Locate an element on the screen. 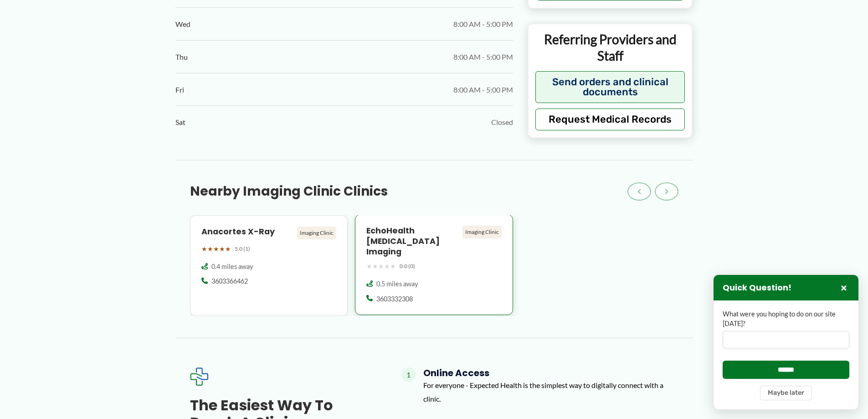 This screenshot has height=419, width=868. span: Fri is located at coordinates (180, 90).